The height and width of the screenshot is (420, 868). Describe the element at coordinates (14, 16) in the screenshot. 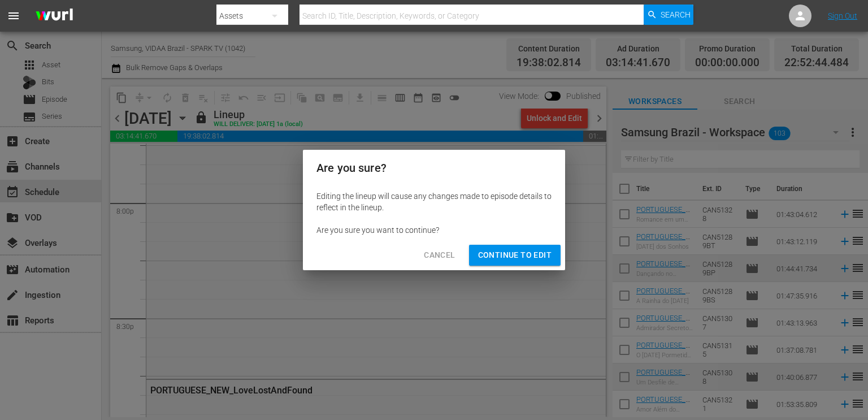

I see `span: menu` at that location.